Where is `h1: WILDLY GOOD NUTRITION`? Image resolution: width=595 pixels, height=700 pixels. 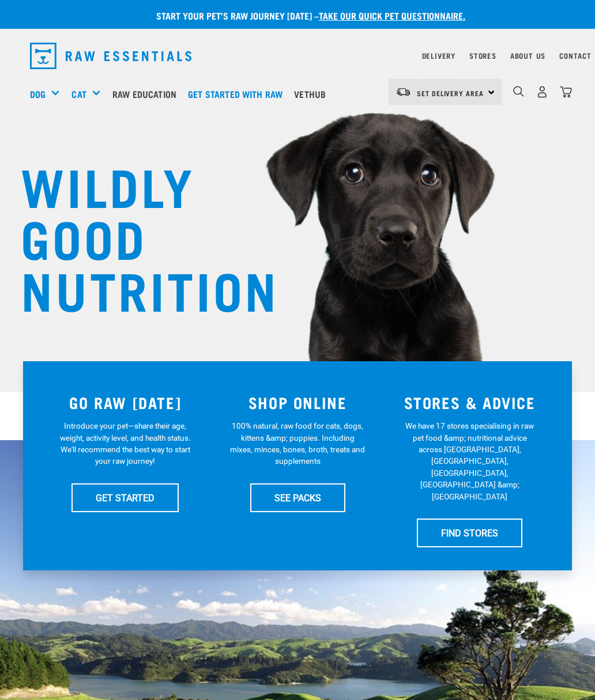
h1: WILDLY GOOD NUTRITION is located at coordinates (136, 236).